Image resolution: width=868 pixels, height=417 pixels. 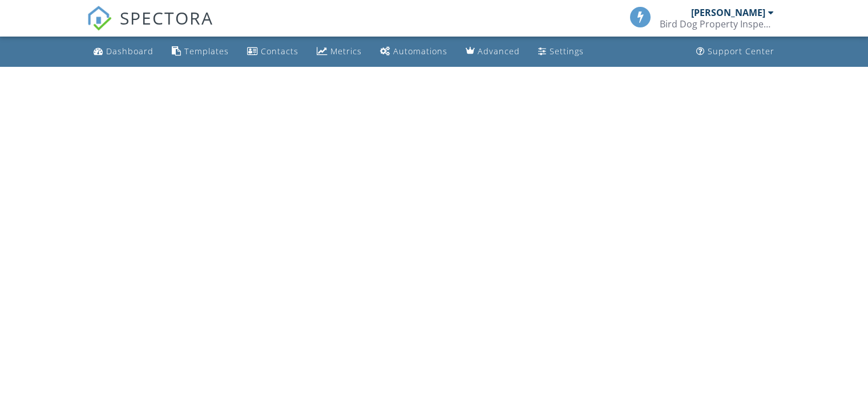 I want to click on a: Templates, so click(x=200, y=52).